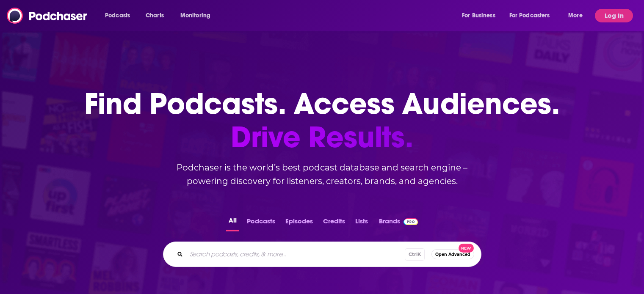  I want to click on span: Podcasts, so click(117, 16).